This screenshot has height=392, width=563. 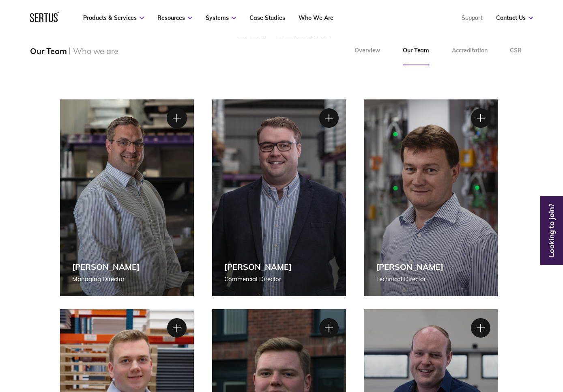 I want to click on div: Chat Widget, so click(x=543, y=372).